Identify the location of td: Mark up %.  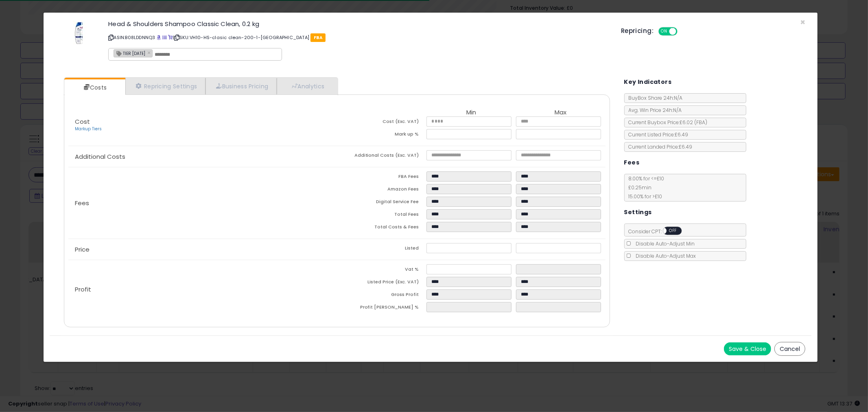
(381, 135).